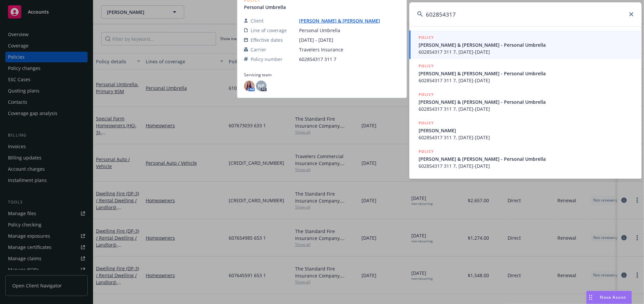  I want to click on input: Search..., so click(526, 14).